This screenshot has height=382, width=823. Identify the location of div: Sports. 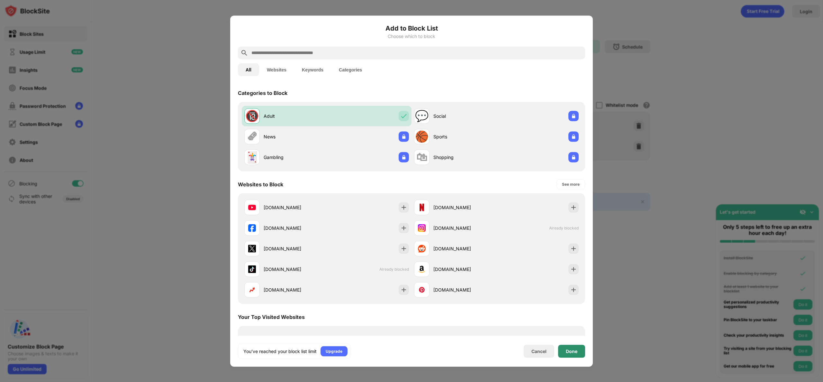
(465, 136).